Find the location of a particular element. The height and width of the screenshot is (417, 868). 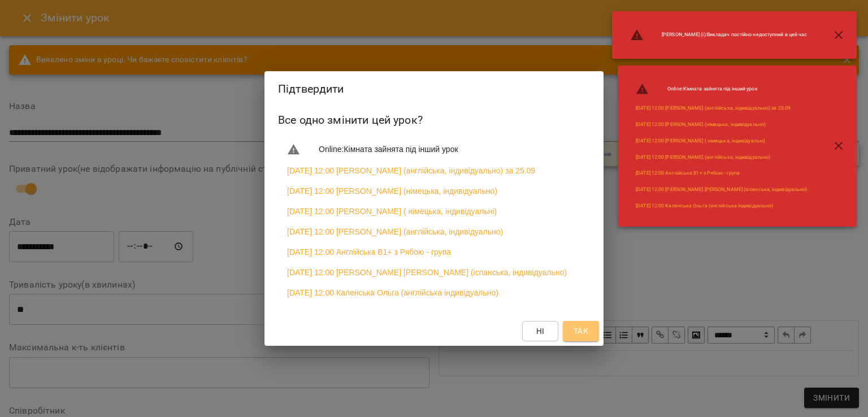

h6: Все одно змінити цей урок? is located at coordinates (434, 120).